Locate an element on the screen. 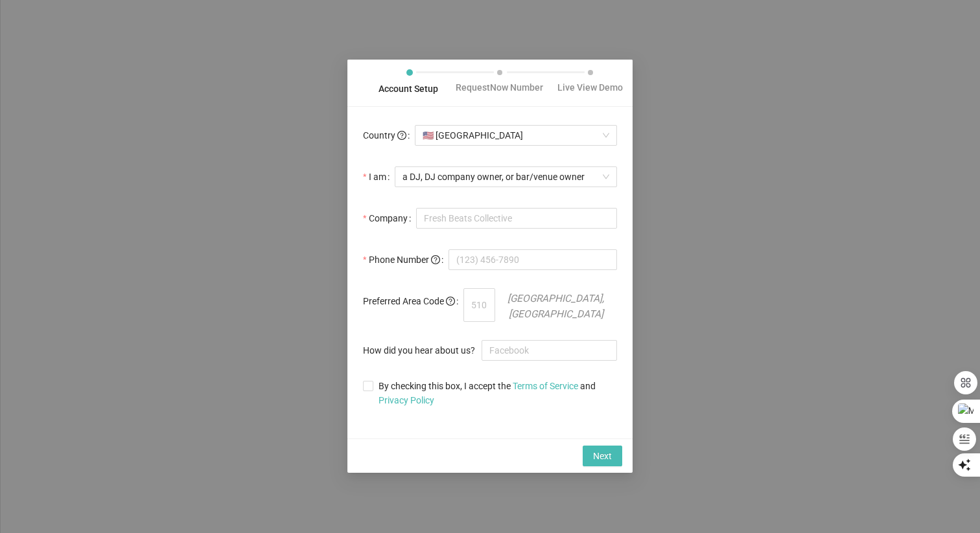 This screenshot has width=980, height=533. input: Company is located at coordinates (516, 218).